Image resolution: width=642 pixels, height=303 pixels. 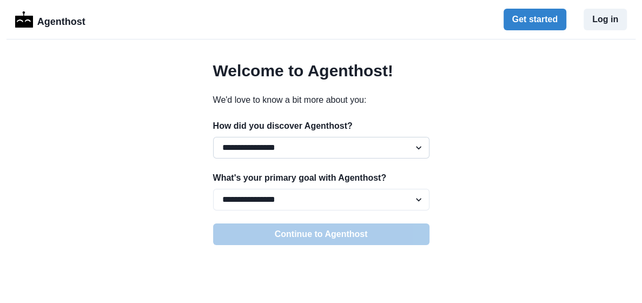 What do you see at coordinates (321, 126) in the screenshot?
I see `p: How did you discover Agenthost?` at bounding box center [321, 126].